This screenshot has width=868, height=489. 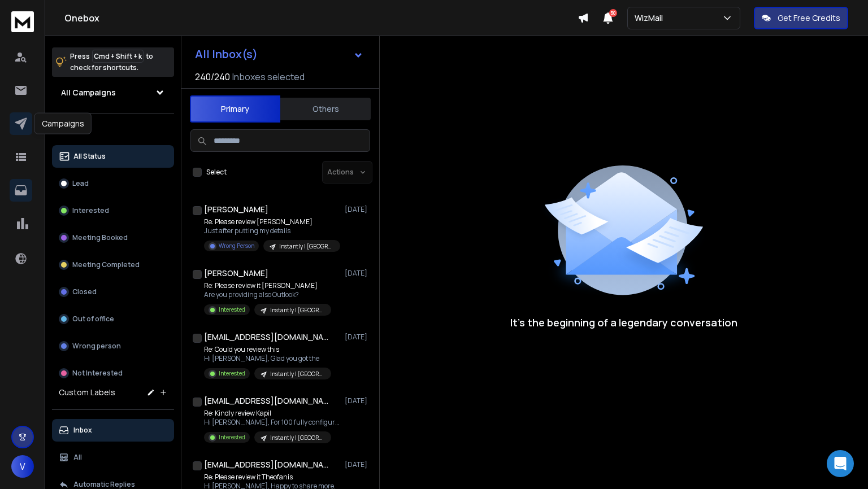 I want to click on button: Out of office, so click(x=113, y=319).